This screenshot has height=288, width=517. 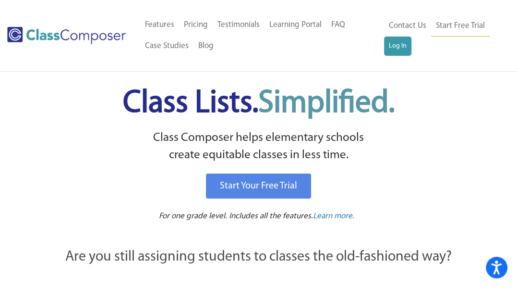 What do you see at coordinates (159, 25) in the screenshot?
I see `a: Features` at bounding box center [159, 25].